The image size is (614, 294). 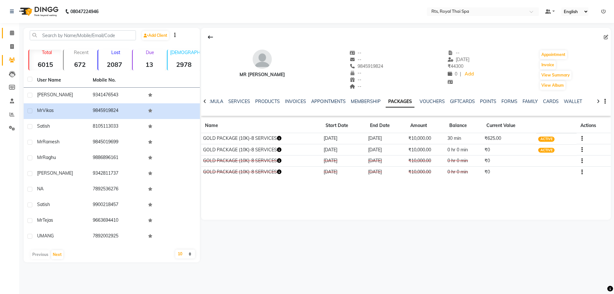 I want to click on th: Mobile No., so click(x=117, y=80).